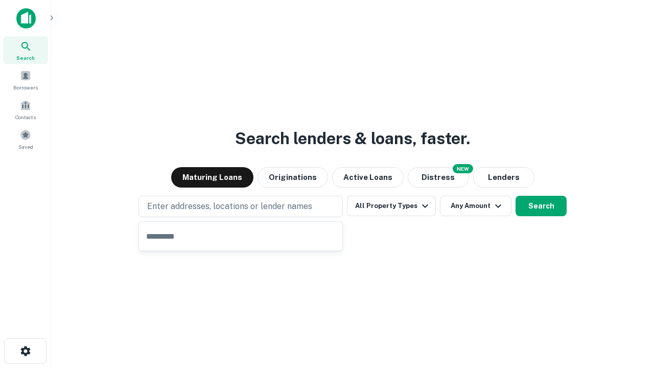 The height and width of the screenshot is (368, 654). Describe the element at coordinates (438, 177) in the screenshot. I see `button: Search distressed loans with lien and other non-mortgage details.` at that location.